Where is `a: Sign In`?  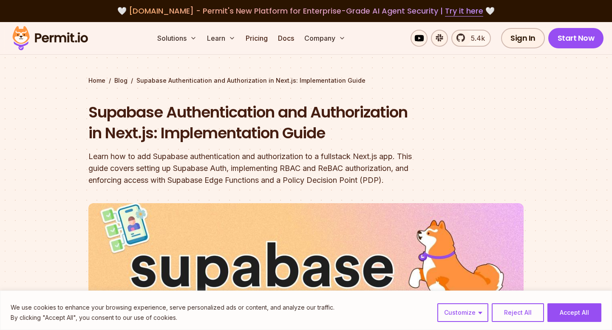 a: Sign In is located at coordinates (522, 38).